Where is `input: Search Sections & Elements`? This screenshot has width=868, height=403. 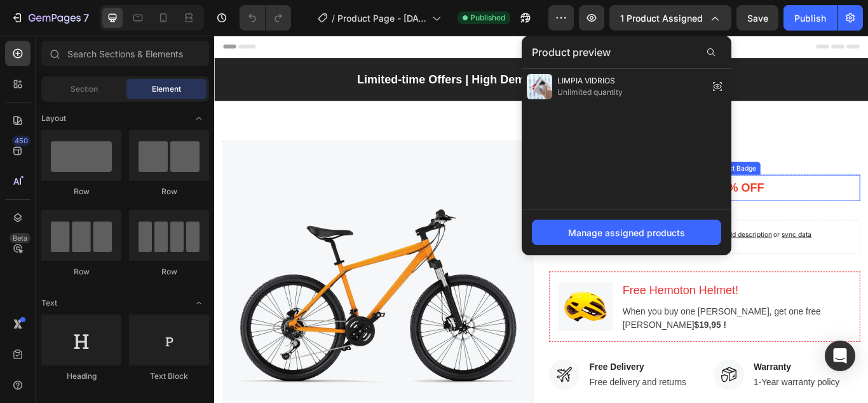
input: Search Sections & Elements is located at coordinates (125, 53).